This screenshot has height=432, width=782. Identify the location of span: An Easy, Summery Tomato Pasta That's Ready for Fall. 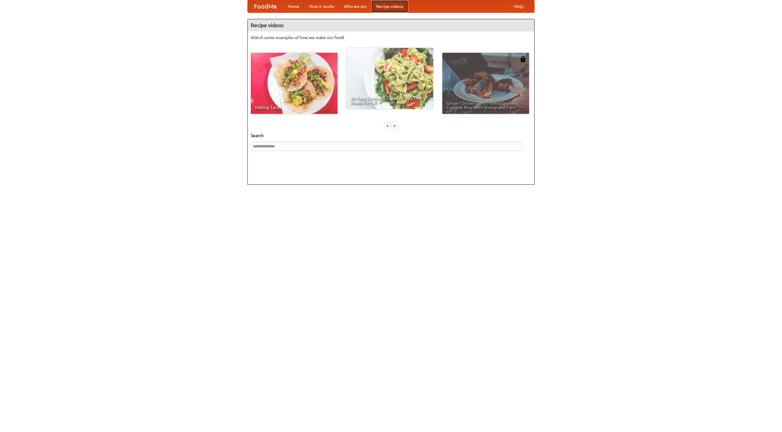
(390, 101).